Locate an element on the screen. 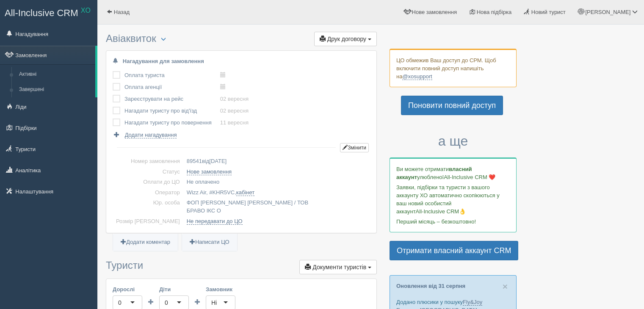 The height and width of the screenshot is (309, 644). td: Зареєструвати на рейс is located at coordinates (173, 99).